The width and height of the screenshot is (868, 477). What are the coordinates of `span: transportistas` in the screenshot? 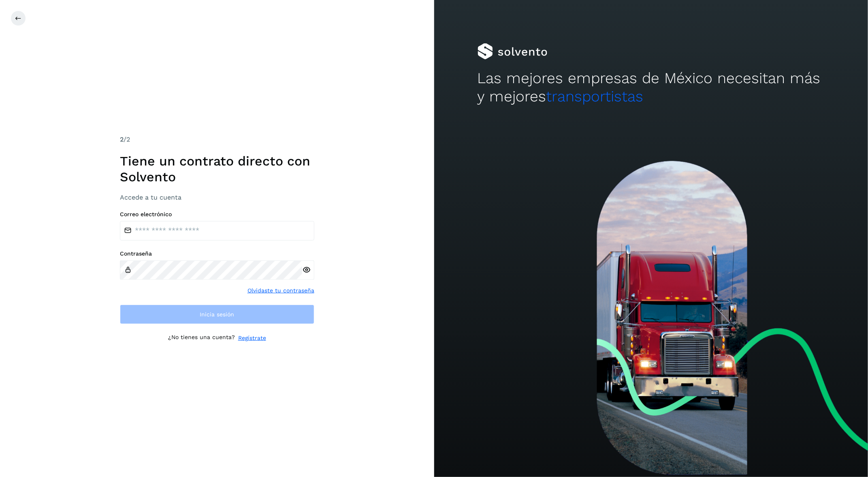 It's located at (596, 96).